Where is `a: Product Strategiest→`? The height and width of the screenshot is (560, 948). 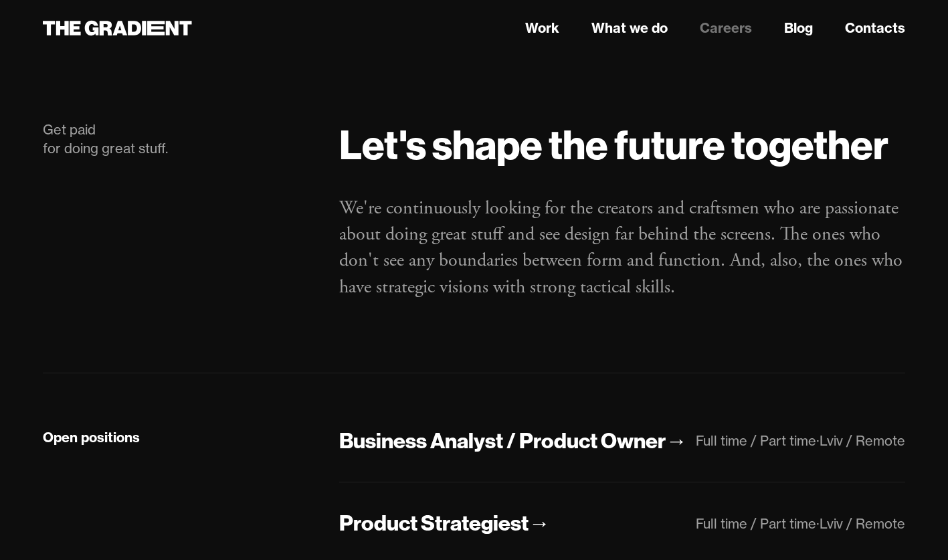 a: Product Strategiest→ is located at coordinates (444, 523).